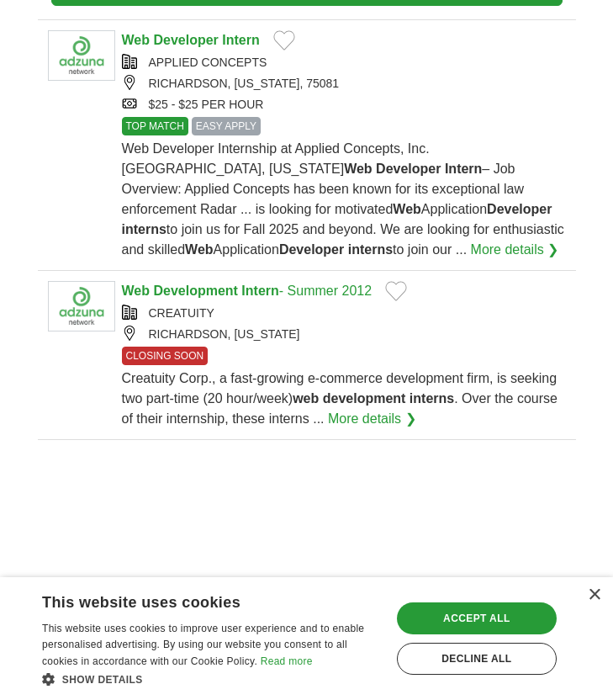 This screenshot has width=613, height=700. Describe the element at coordinates (191, 40) in the screenshot. I see `a: Web Developer Intern` at that location.